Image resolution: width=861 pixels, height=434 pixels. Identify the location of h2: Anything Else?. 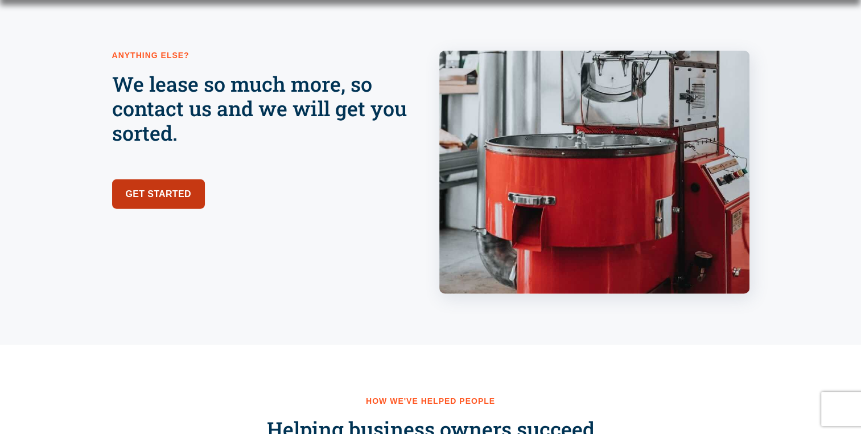
(267, 55).